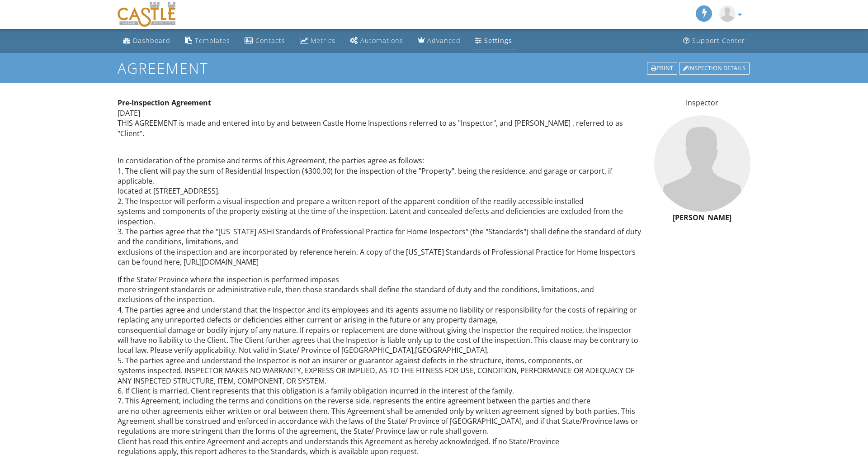 This screenshot has height=460, width=868. Describe the element at coordinates (146, 40) in the screenshot. I see `a: Dashboard` at that location.